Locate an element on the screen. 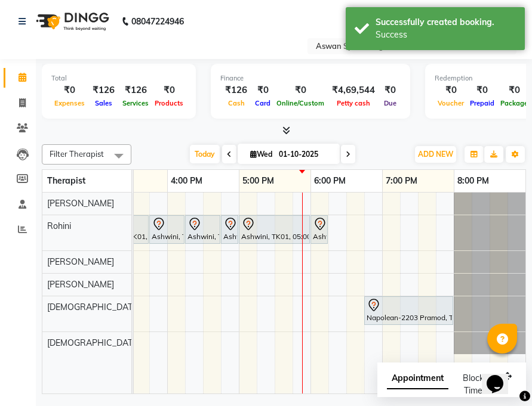  span: Filter Therapist is located at coordinates (77, 153).